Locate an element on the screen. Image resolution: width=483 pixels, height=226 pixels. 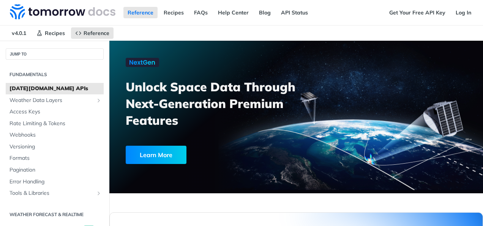
button: Show subpages for Weather Data Layers is located at coordinates (99, 100).